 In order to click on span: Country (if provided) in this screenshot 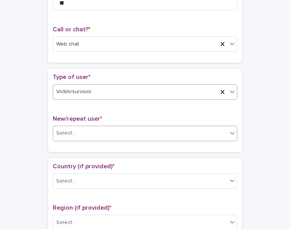, I will do `click(83, 167)`.